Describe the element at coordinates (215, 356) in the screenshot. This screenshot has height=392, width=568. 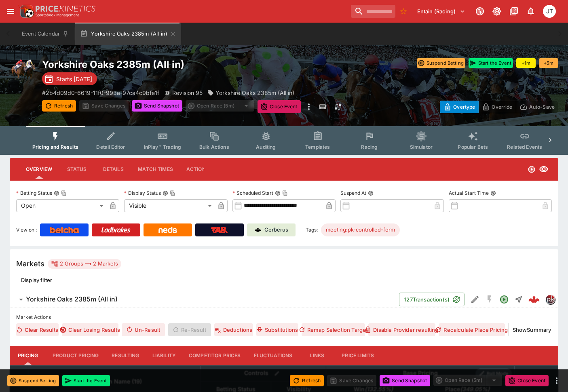
I see `button: Competitor Prices` at that location.